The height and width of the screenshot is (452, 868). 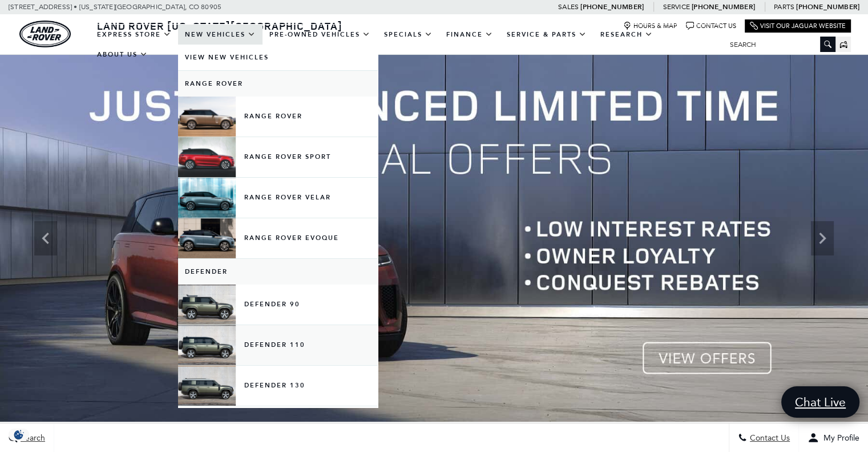 What do you see at coordinates (45, 33) in the screenshot?
I see `img: Land Rover` at bounding box center [45, 33].